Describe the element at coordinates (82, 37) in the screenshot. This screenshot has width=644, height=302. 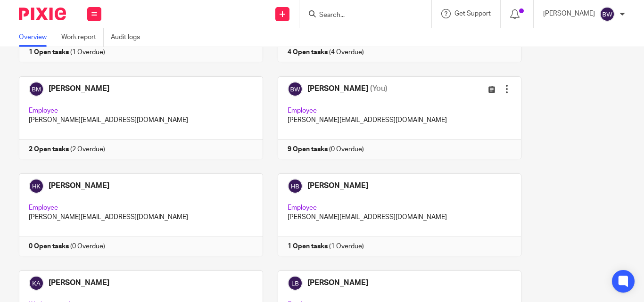
I see `a: Work report` at that location.